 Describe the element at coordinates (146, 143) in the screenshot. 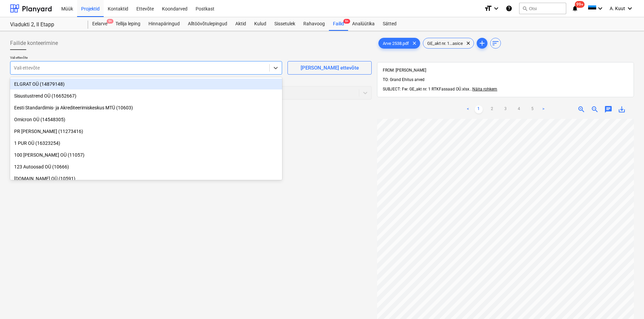

I see `div: 1 PUR OÜ (16323254)` at that location.